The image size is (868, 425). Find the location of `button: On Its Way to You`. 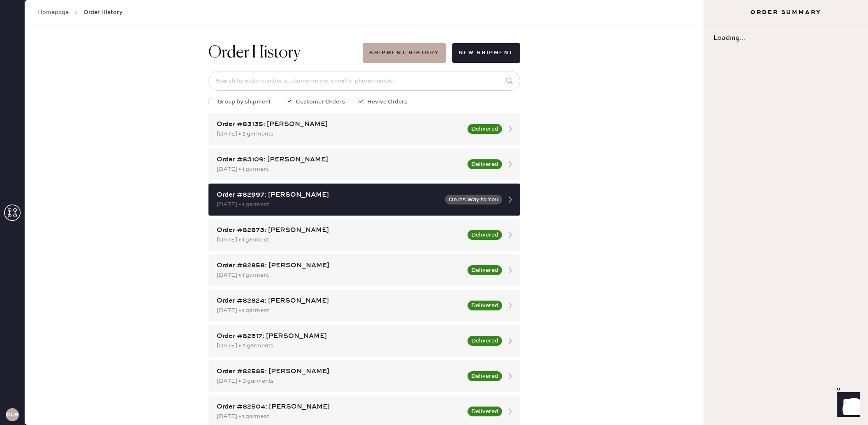

button: On Its Way to You is located at coordinates (473, 199).